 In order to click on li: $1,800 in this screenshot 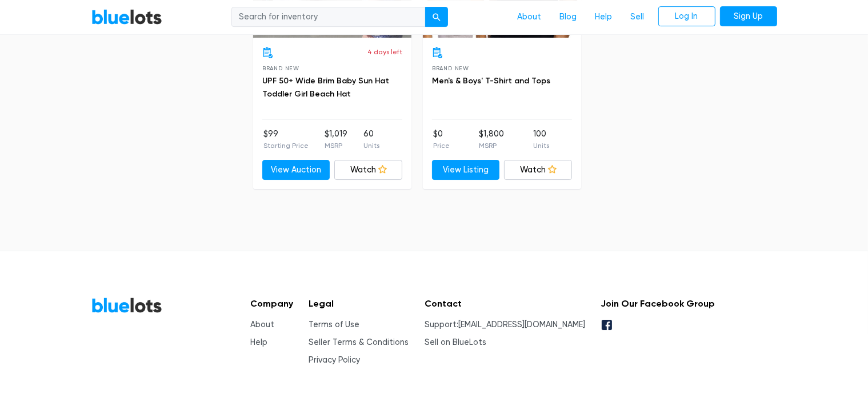, I will do `click(491, 139)`.